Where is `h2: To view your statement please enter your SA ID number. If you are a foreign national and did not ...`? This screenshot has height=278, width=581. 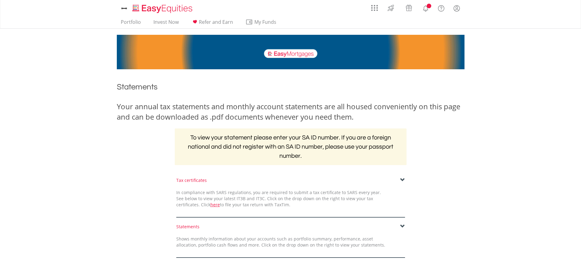 h2: To view your statement please enter your SA ID number. If you are a foreign national and did not ... is located at coordinates (291, 147).